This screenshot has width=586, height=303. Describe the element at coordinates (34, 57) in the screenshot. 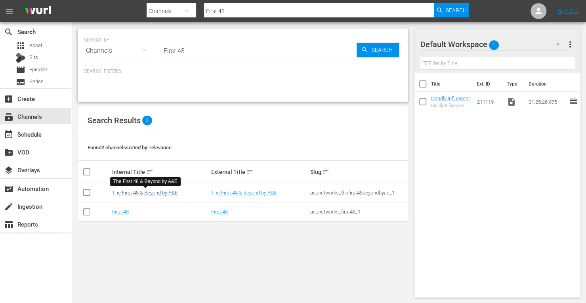

I see `span: Bits` at that location.